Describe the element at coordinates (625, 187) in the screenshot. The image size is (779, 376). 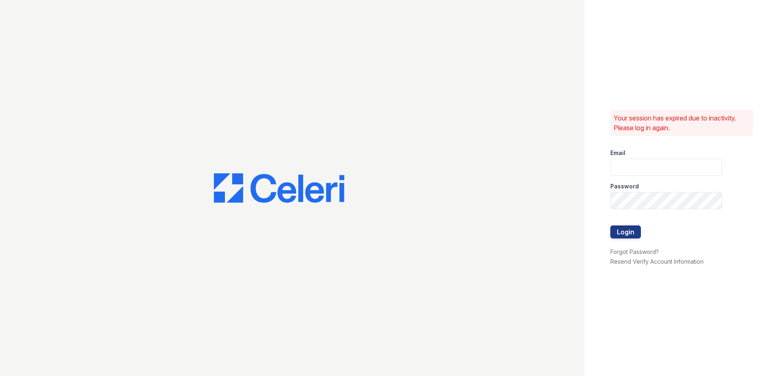
I see `label: Password` at that location.